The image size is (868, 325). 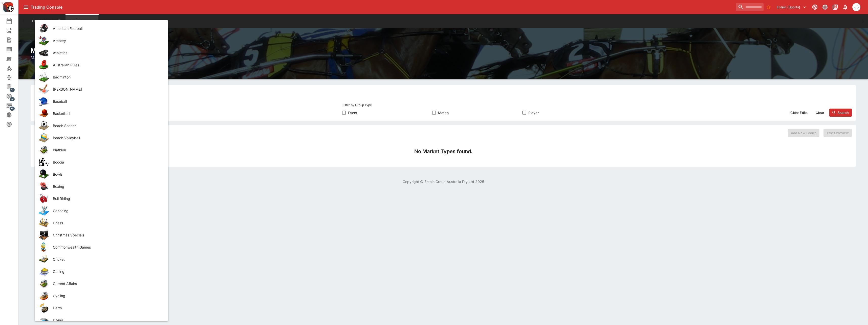 I want to click on span: American Football, so click(x=107, y=28).